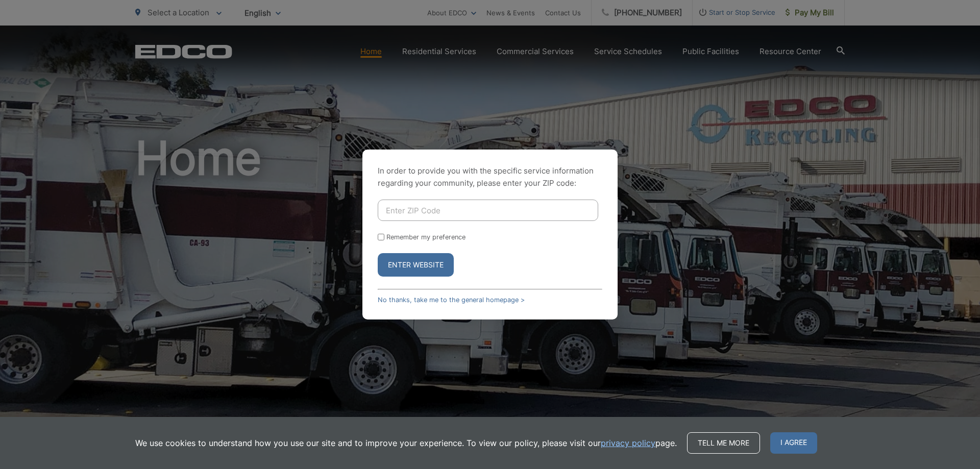 This screenshot has height=469, width=980. Describe the element at coordinates (415, 265) in the screenshot. I see `button: Enter Website` at that location.